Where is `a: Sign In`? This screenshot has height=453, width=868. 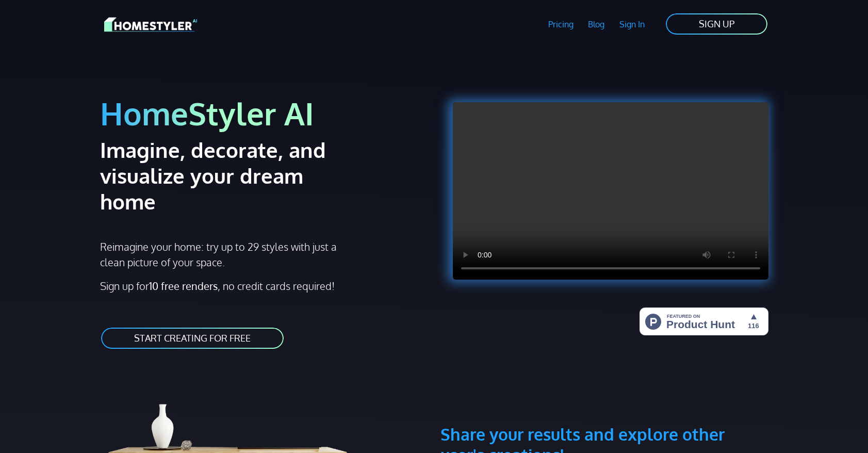
a: Sign In is located at coordinates (632, 24).